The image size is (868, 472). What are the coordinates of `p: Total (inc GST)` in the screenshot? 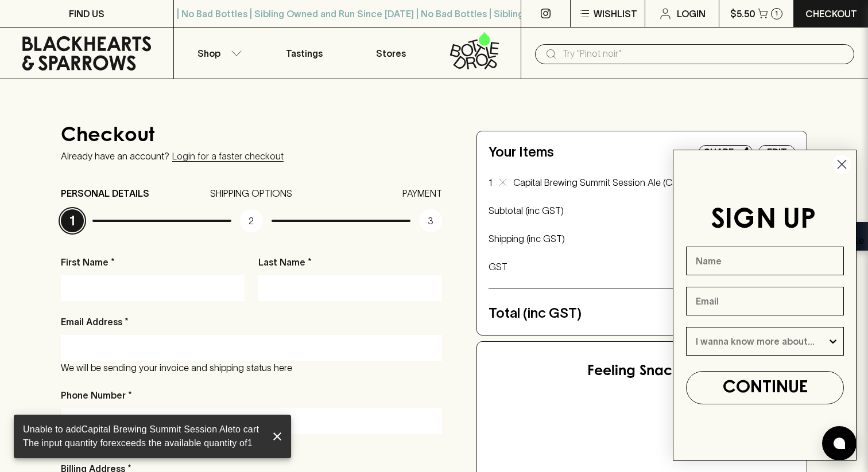 It's located at (621, 313).